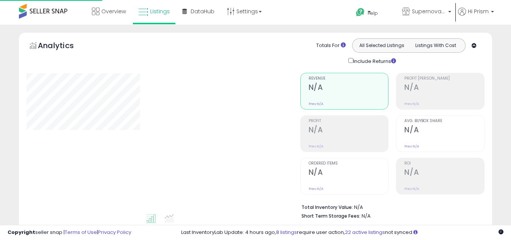  What do you see at coordinates (342, 232) in the screenshot?
I see `div: Last InventoryLab Update: 4 hours ago, require user action, not synced.` at bounding box center [342, 232].